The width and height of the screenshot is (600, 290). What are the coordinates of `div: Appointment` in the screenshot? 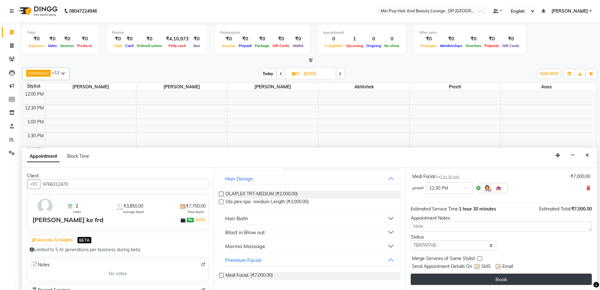 It's located at (362, 32).